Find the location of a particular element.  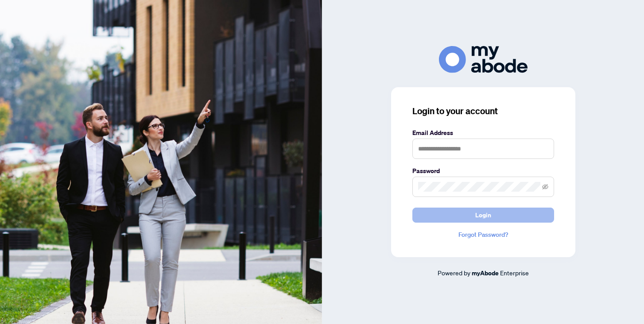

img: ma-logo is located at coordinates (483, 59).